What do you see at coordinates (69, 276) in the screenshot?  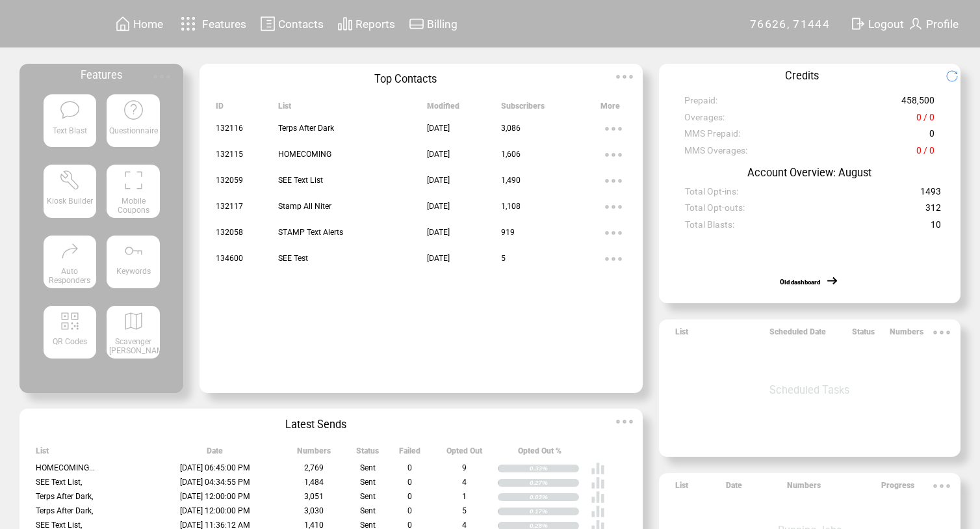 I see `span: Auto Responders` at bounding box center [69, 276].